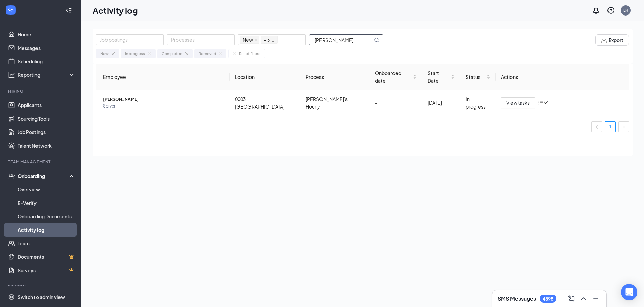 This screenshot has height=307, width=644. What do you see at coordinates (47, 146) in the screenshot?
I see `a: Talent Network` at bounding box center [47, 146].